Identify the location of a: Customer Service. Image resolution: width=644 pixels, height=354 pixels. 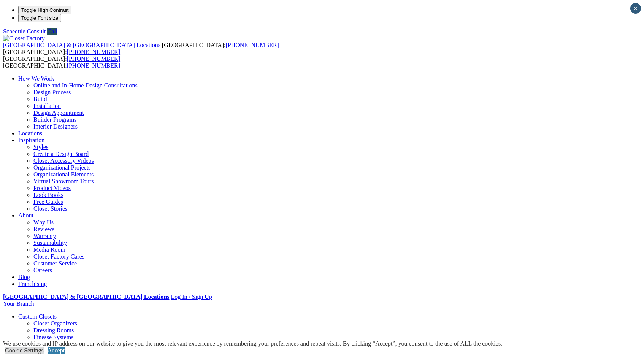
(55, 263).